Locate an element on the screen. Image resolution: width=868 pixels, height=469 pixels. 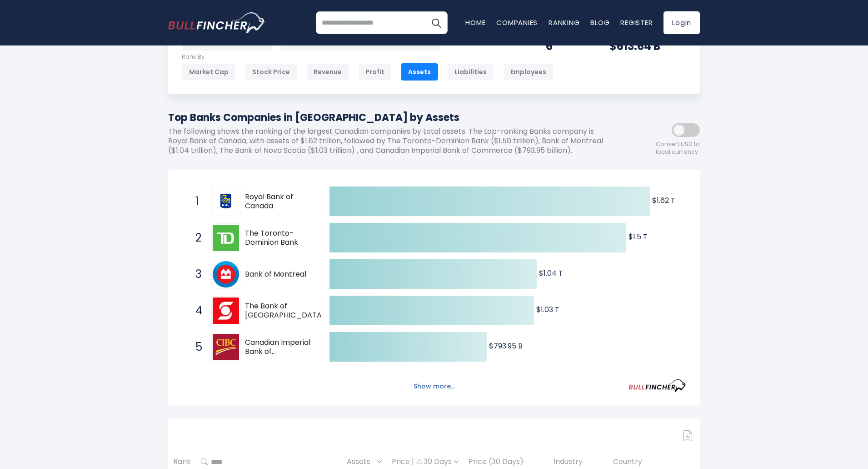
img: Bank of Montreal is located at coordinates (226, 275).